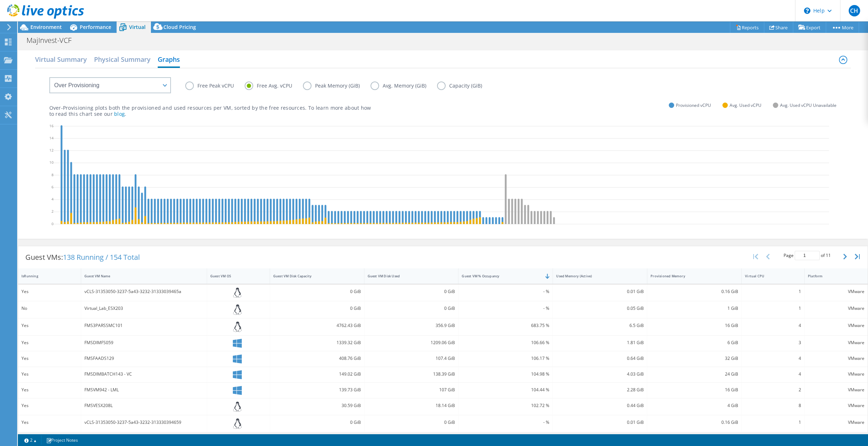 This screenshot has height=446, width=868. I want to click on div: 107.4 GiB, so click(411, 359).